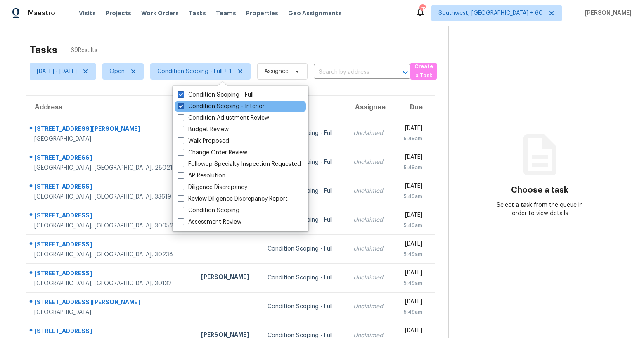 This screenshot has height=338, width=644. I want to click on label: Diligence Discrepancy, so click(212, 187).